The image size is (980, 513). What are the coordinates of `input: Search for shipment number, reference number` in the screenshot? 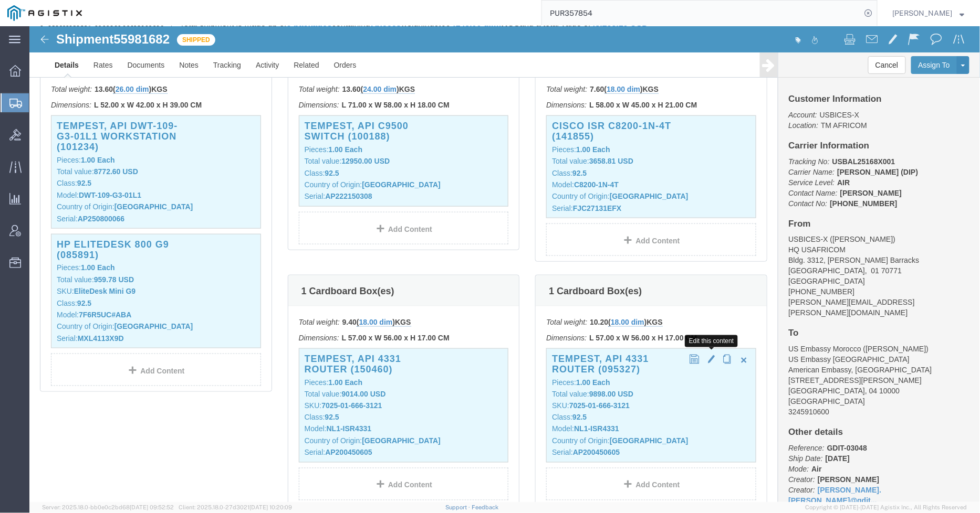 It's located at (702, 13).